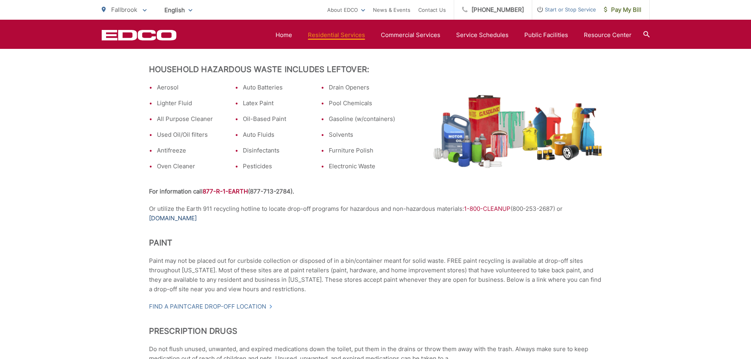 Image resolution: width=751 pixels, height=359 pixels. I want to click on a: Commercial Services, so click(411, 35).